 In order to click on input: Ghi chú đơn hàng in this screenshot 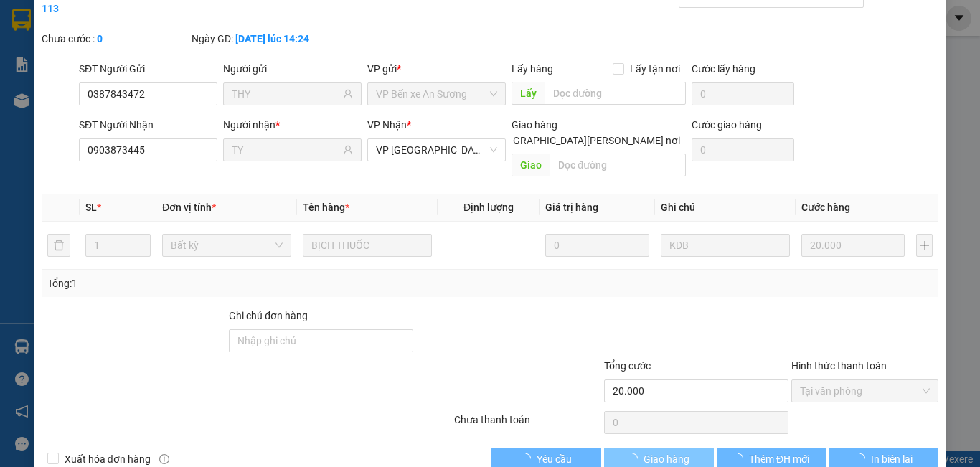, I will do `click(320, 341)`.